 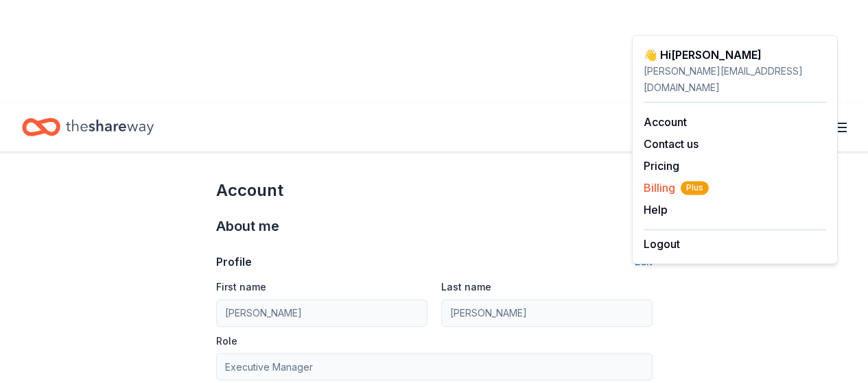 What do you see at coordinates (434, 191) in the screenshot?
I see `div: Account` at bounding box center [434, 191].